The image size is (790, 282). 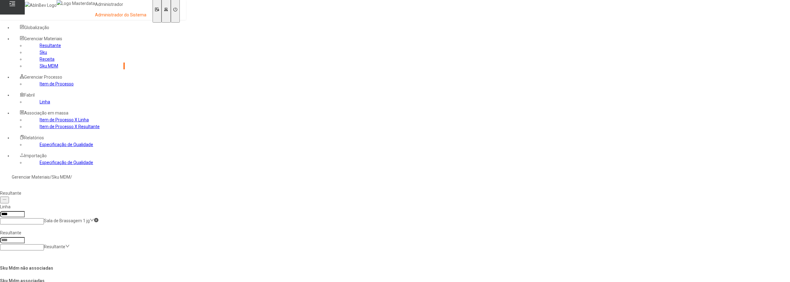 What do you see at coordinates (47, 59) in the screenshot?
I see `a: Receita` at bounding box center [47, 59].